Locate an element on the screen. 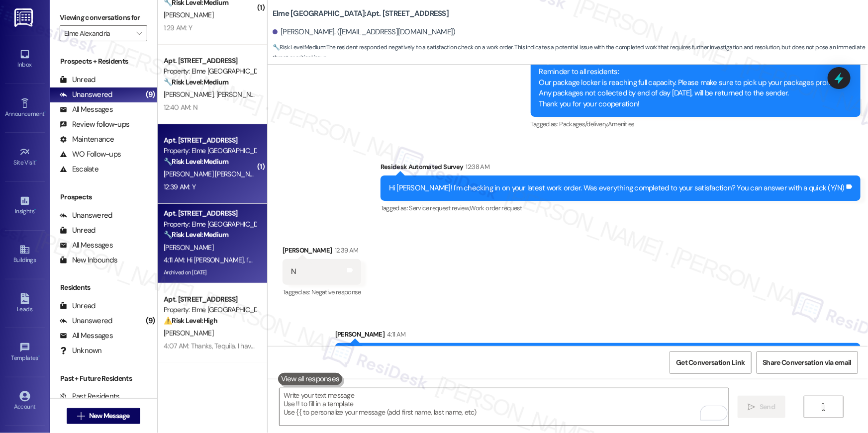  div: Past + Future Residents is located at coordinates (104, 378).